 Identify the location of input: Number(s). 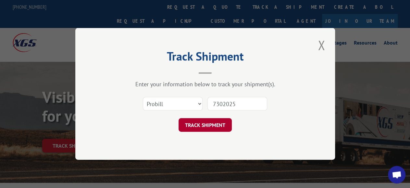
(238, 104).